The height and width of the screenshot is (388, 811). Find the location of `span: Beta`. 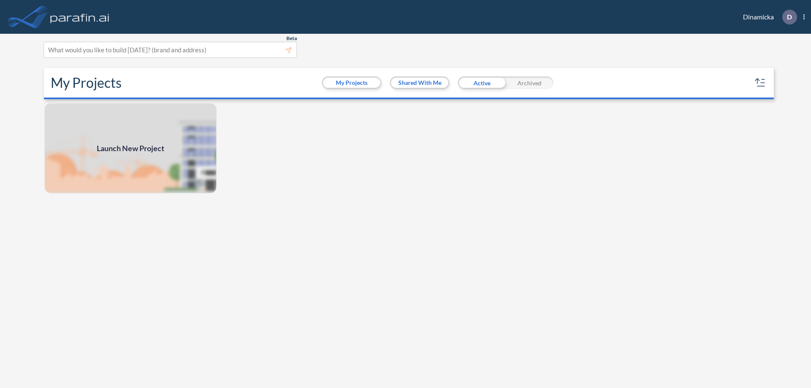

span: Beta is located at coordinates (292, 38).